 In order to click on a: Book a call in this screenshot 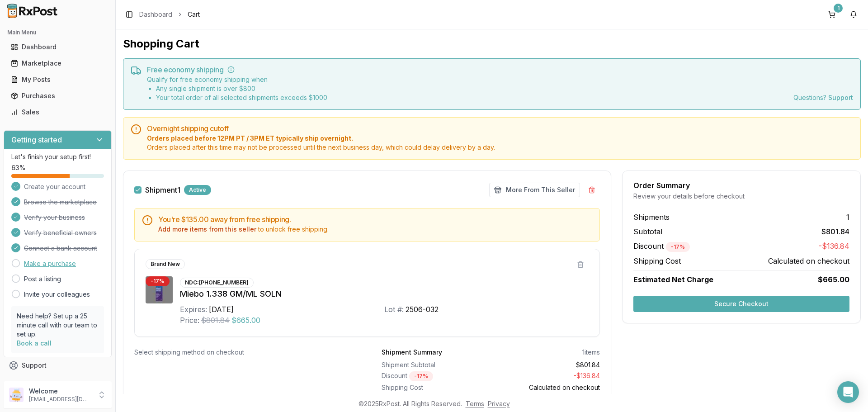, I will do `click(34, 343)`.